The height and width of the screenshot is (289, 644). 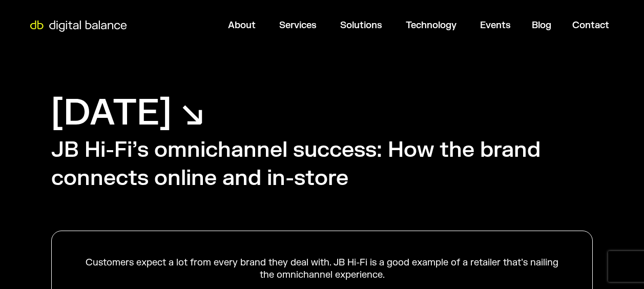 What do you see at coordinates (79, 26) in the screenshot?
I see `img: Digital Balance logo` at bounding box center [79, 26].